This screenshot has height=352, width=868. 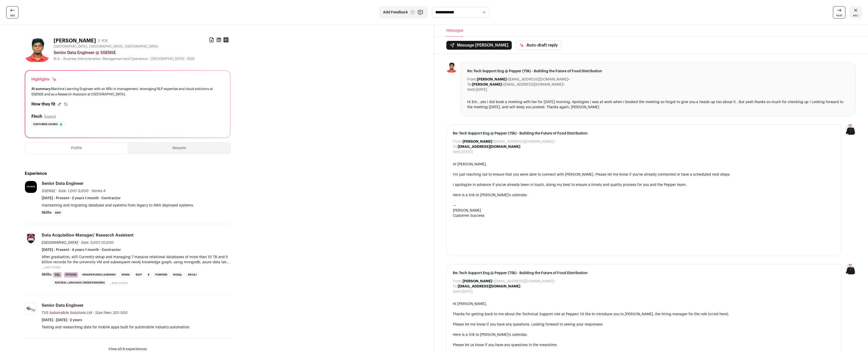 I want to click on span: · Size: 1,001-5,000, so click(x=72, y=191).